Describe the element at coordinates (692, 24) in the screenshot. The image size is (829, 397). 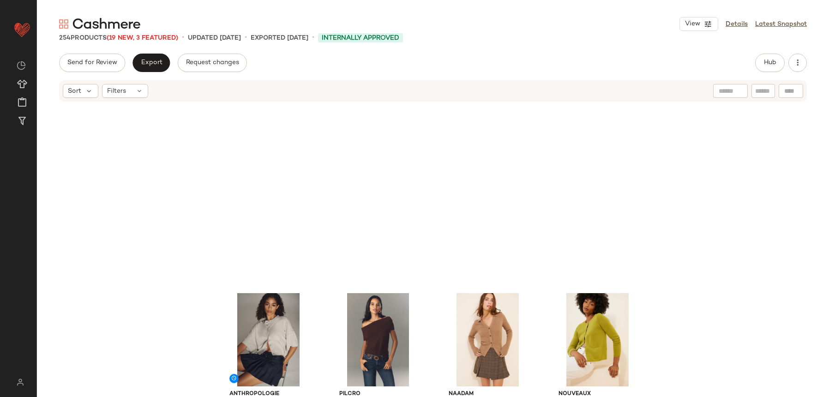
I see `span: View` at that location.